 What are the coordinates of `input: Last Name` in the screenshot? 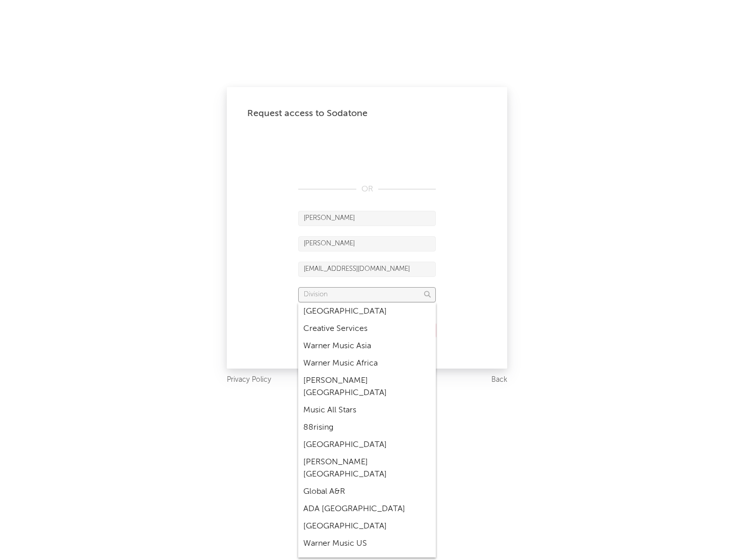 It's located at (367, 244).